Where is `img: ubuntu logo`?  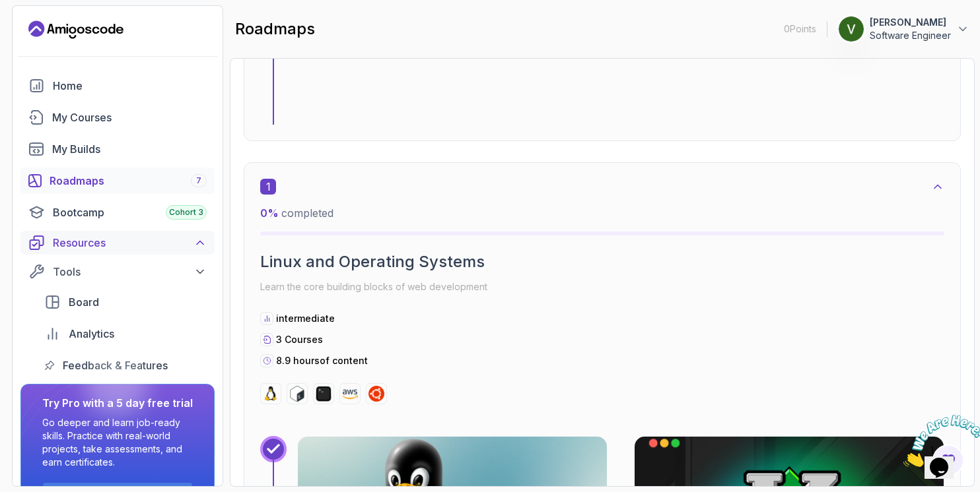 img: ubuntu logo is located at coordinates (376, 394).